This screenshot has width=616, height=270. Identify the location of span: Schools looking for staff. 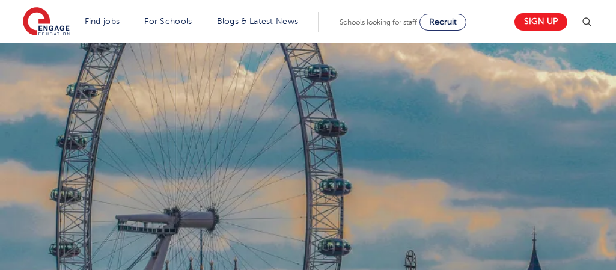
(378, 22).